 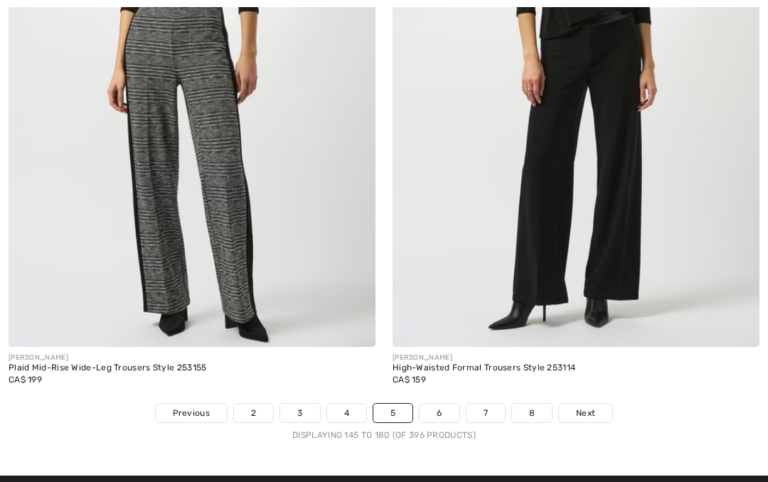 What do you see at coordinates (300, 413) in the screenshot?
I see `a: 3` at bounding box center [300, 413].